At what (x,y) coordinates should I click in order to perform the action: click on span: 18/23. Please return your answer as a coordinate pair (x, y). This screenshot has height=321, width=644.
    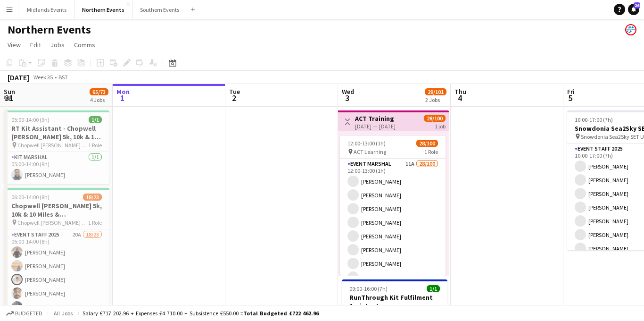
    Looking at the image, I should click on (93, 197).